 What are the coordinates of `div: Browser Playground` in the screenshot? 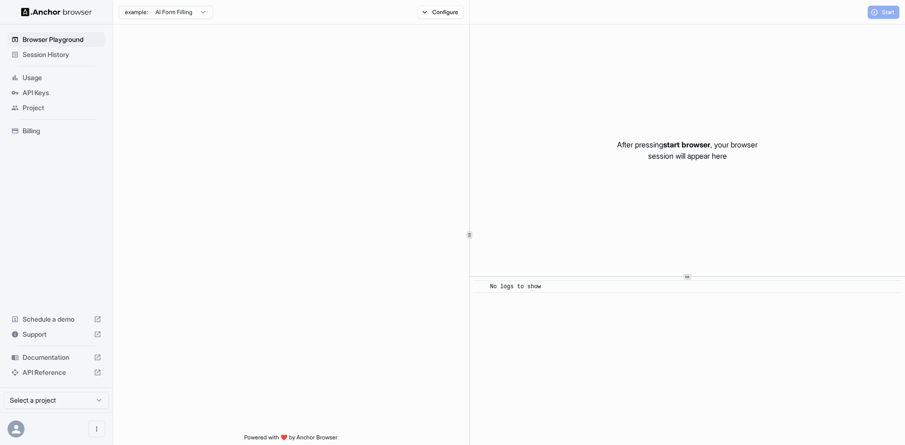 It's located at (56, 40).